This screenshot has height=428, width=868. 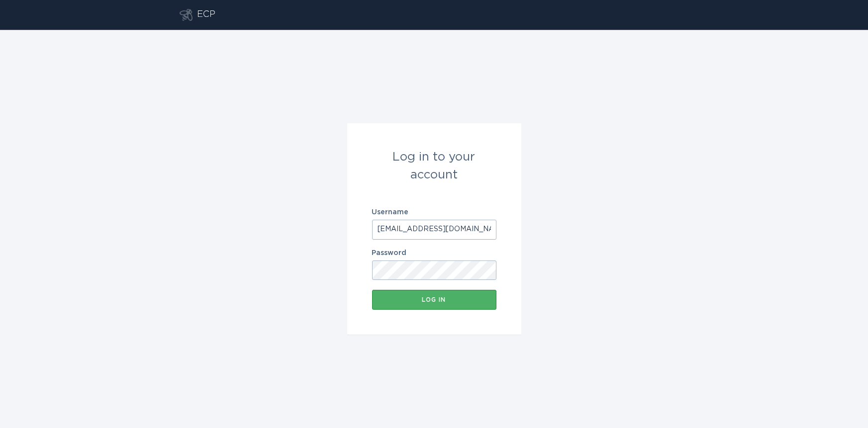 I want to click on div: Log in to your account, so click(x=434, y=166).